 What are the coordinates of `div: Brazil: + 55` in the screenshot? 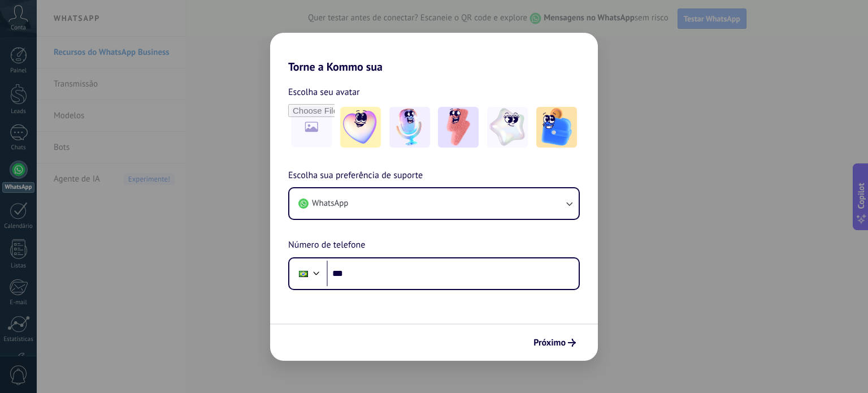 It's located at (303, 274).